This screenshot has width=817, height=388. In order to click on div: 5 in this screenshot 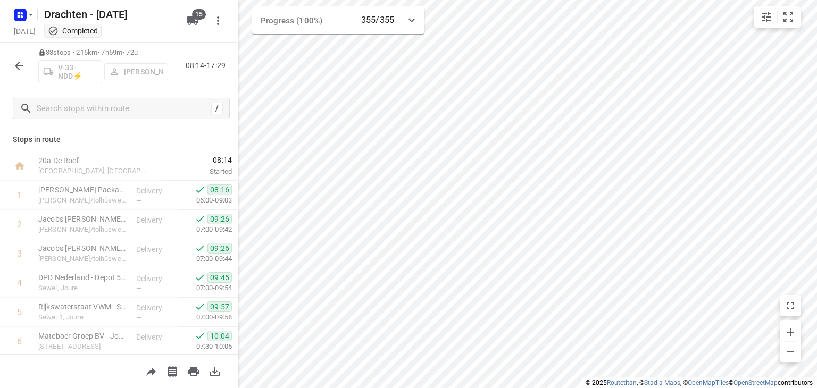, I will do `click(19, 312)`.